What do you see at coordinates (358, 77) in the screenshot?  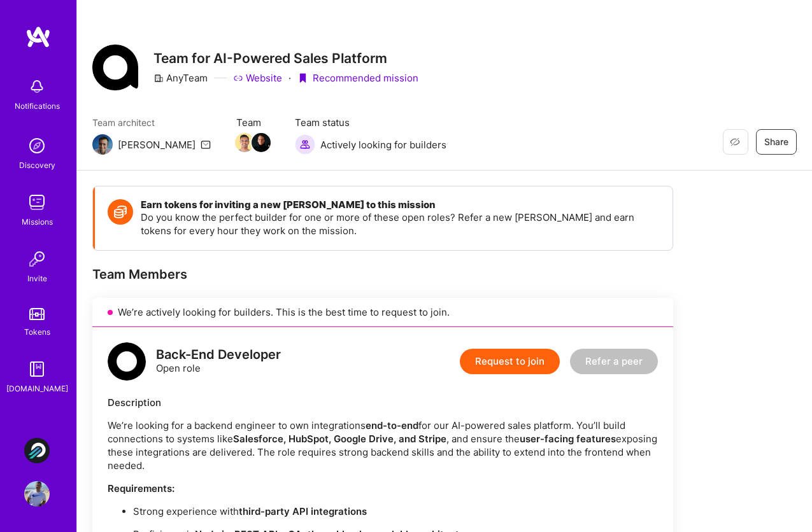 I see `div: Recommended mission` at bounding box center [358, 77].